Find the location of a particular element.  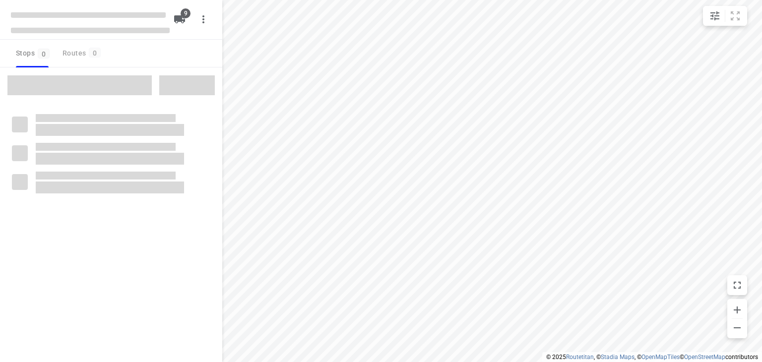

div: small contained button group is located at coordinates (725, 16).